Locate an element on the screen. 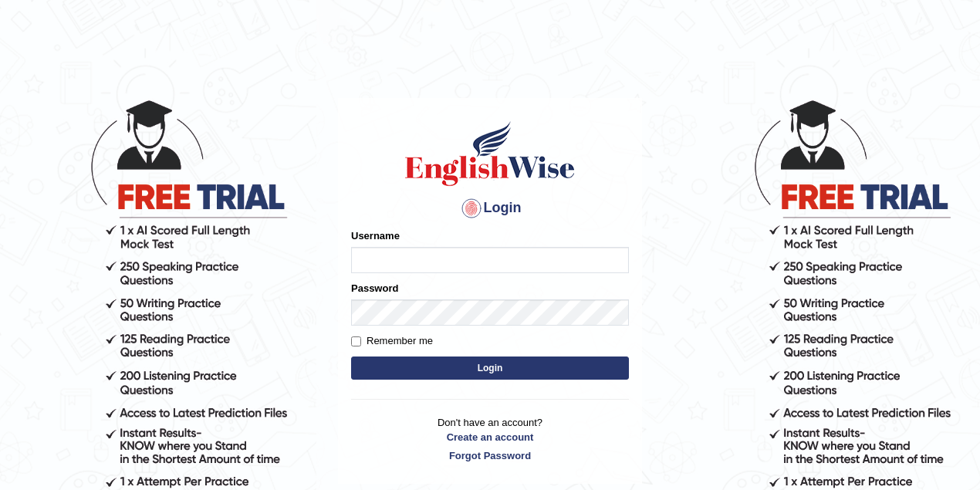 This screenshot has width=980, height=490. label: Password is located at coordinates (374, 288).